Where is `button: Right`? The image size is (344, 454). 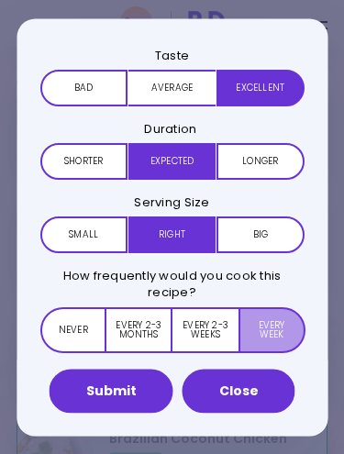 button: Right is located at coordinates (171, 235).